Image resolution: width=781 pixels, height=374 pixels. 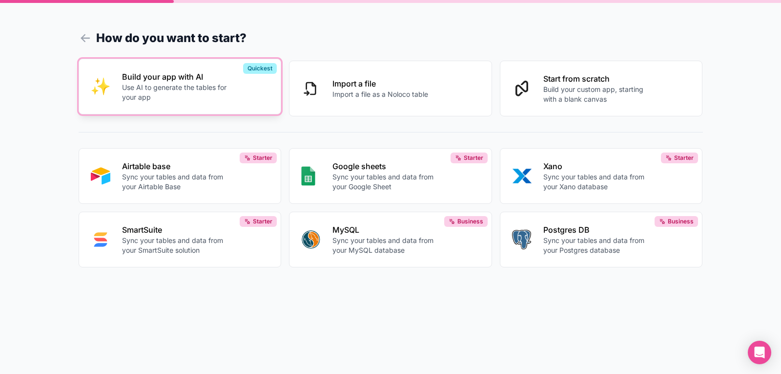 I want to click on button: Start from scratchBuild your custom app, starting with a blank canvas, so click(x=602, y=88).